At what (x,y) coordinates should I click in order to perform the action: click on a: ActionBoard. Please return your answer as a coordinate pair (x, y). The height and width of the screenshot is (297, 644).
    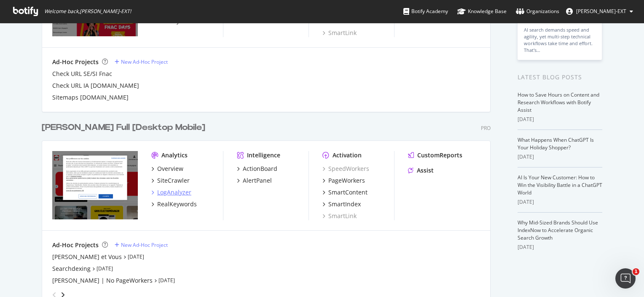
    Looking at the image, I should click on (257, 169).